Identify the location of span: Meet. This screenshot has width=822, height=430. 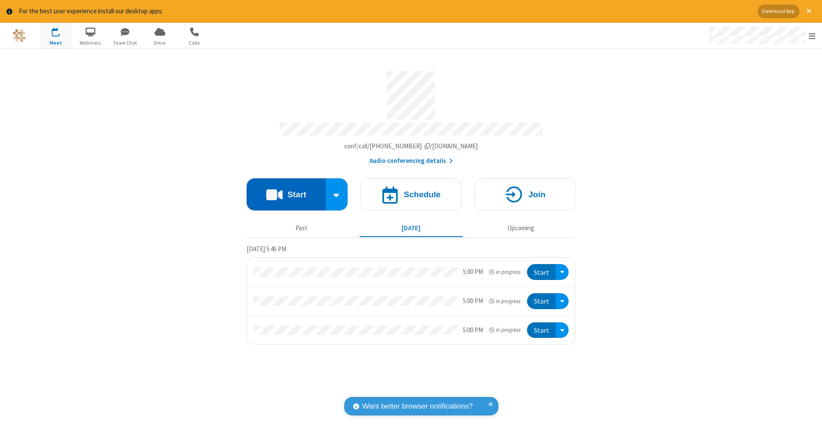
(56, 43).